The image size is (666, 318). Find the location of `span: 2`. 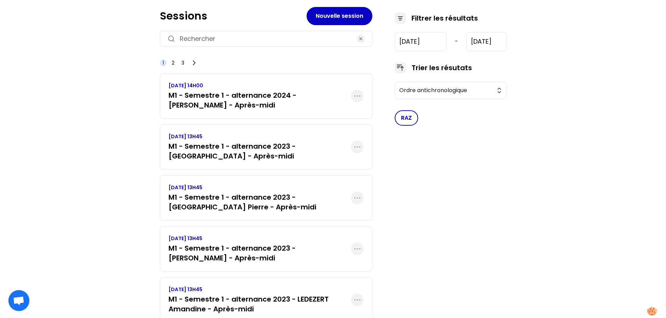

span: 2 is located at coordinates (173, 63).